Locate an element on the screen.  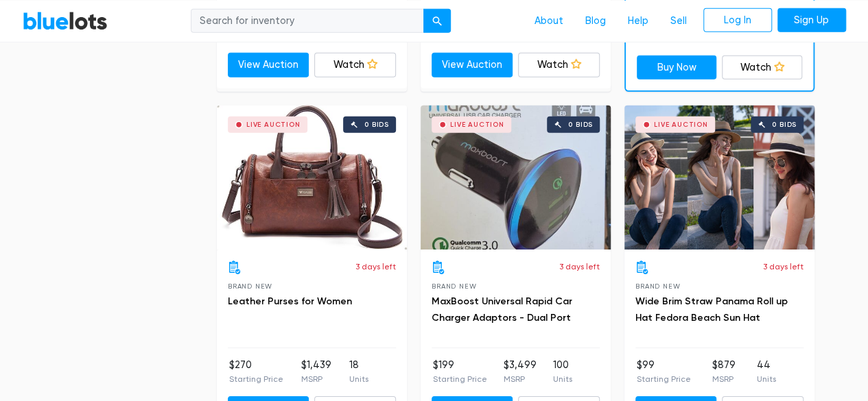
a: Help is located at coordinates (639, 20).